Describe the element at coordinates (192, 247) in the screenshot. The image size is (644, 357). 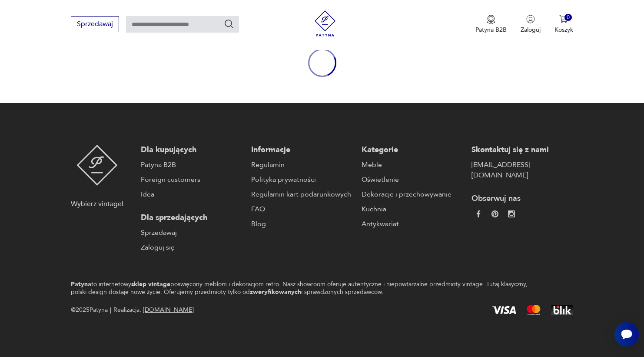
I see `a: Zaloguj się` at that location.